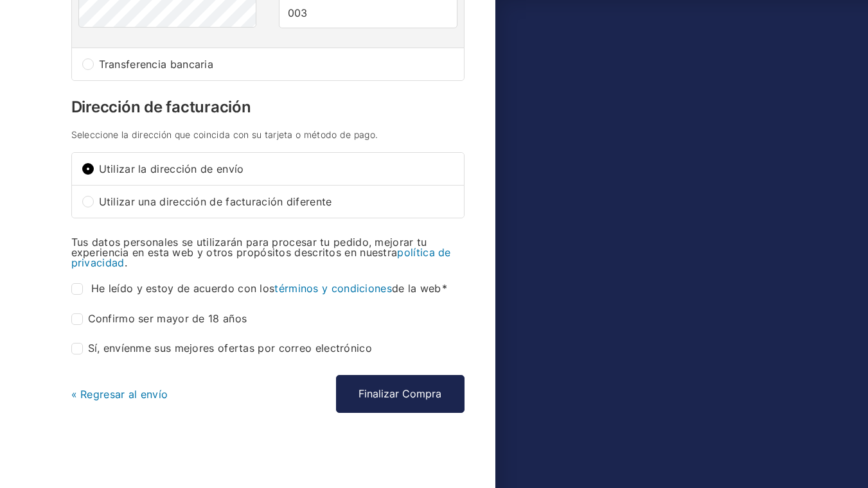  I want to click on a: política de privacidad, so click(261, 257).